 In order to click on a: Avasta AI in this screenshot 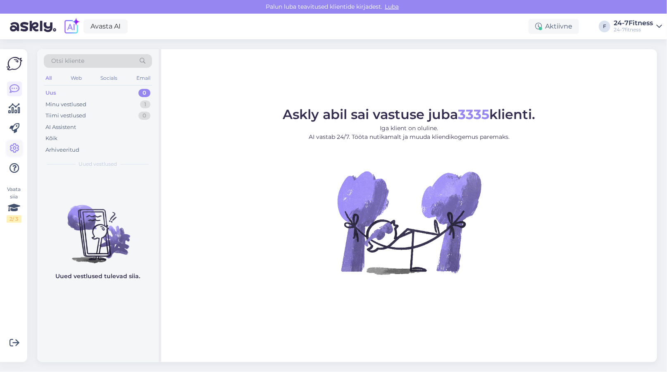, I will do `click(105, 26)`.